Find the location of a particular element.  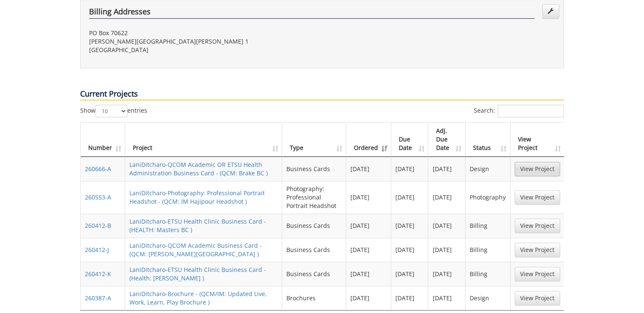

td: Brochures is located at coordinates (314, 298).